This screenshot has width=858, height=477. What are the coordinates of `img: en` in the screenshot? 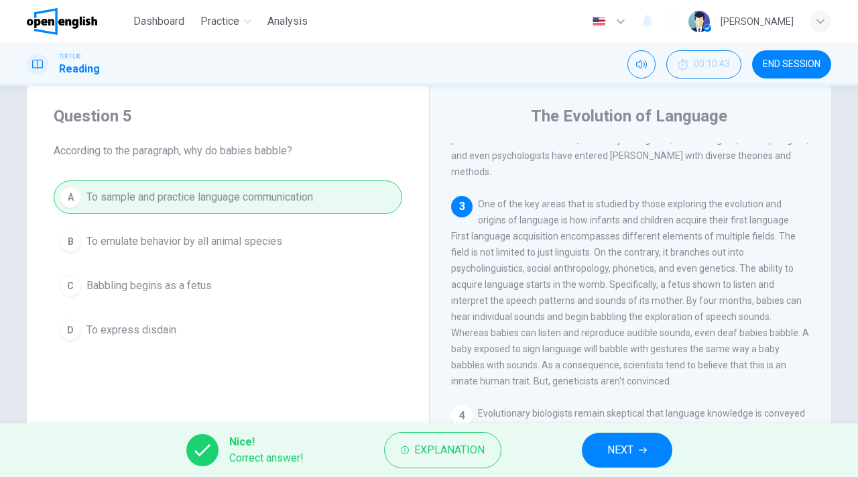 It's located at (599, 21).